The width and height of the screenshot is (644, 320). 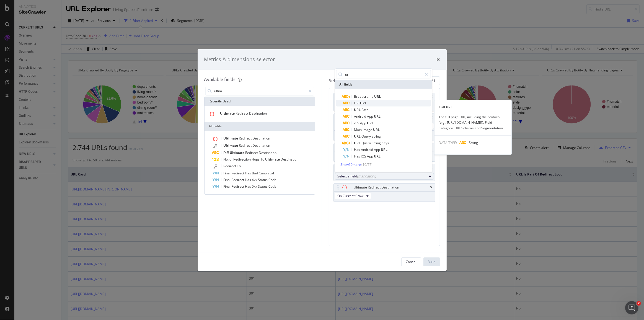 I want to click on button: Cancel, so click(x=411, y=261).